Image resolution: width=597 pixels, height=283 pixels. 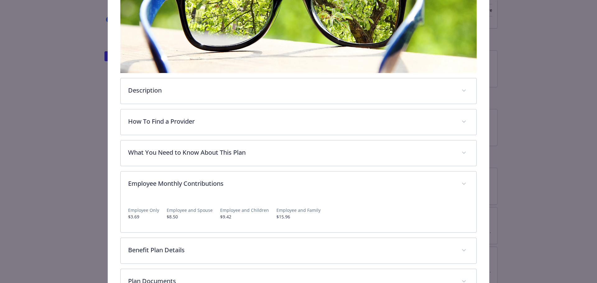 I want to click on p: Employee and Children, so click(x=244, y=210).